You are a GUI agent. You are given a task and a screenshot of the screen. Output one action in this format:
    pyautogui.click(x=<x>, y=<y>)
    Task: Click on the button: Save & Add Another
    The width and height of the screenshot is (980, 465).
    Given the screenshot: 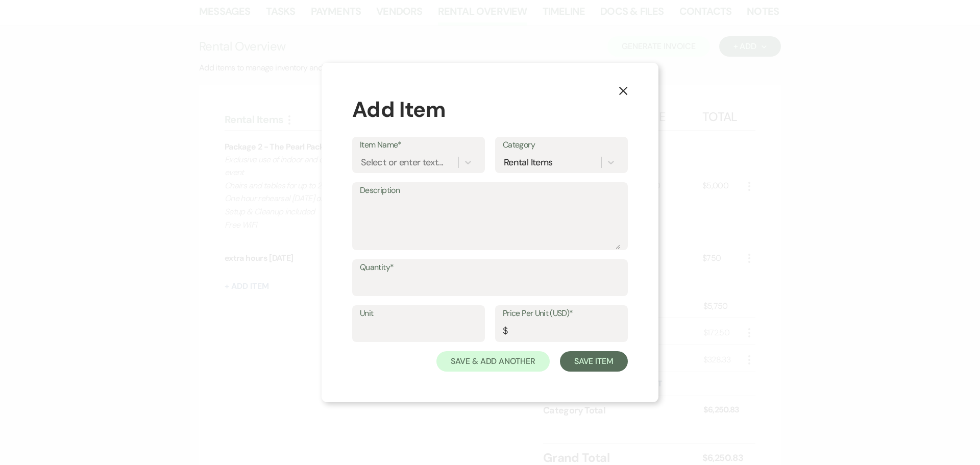 What is the action you would take?
    pyautogui.click(x=493, y=361)
    